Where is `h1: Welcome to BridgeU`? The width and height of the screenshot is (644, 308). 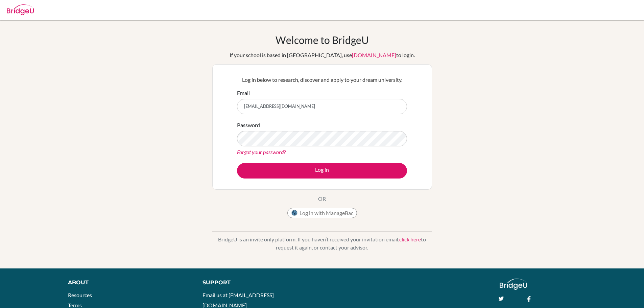
h1: Welcome to BridgeU is located at coordinates (322, 40).